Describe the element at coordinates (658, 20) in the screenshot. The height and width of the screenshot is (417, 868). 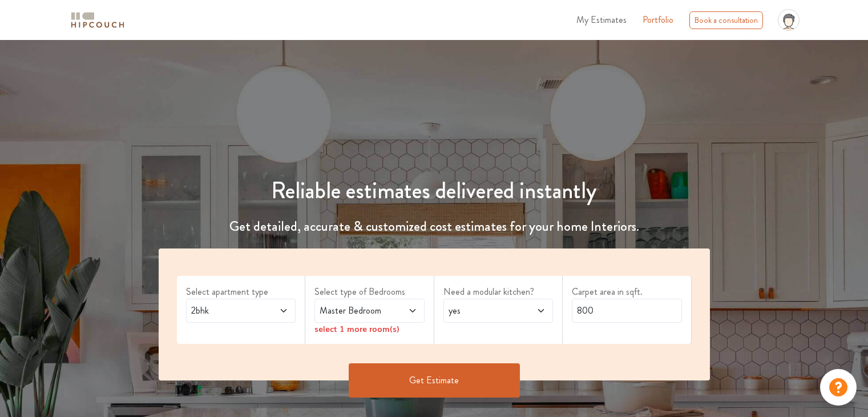
I see `a: Portfolio` at that location.